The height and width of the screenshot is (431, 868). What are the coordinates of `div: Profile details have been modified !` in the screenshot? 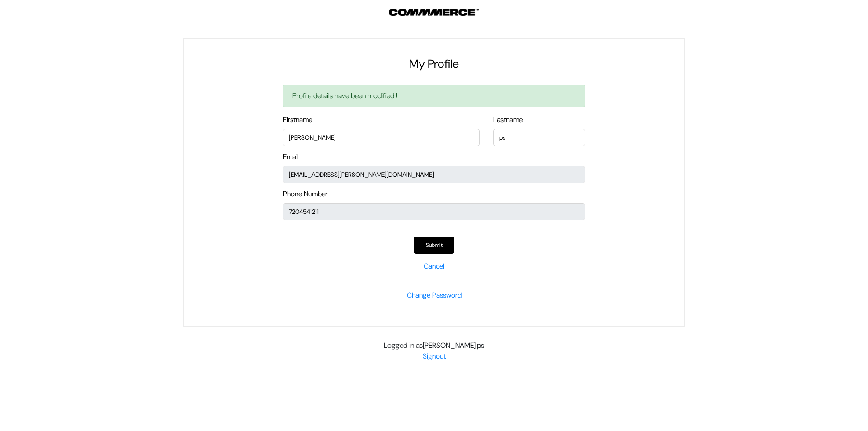 It's located at (434, 96).